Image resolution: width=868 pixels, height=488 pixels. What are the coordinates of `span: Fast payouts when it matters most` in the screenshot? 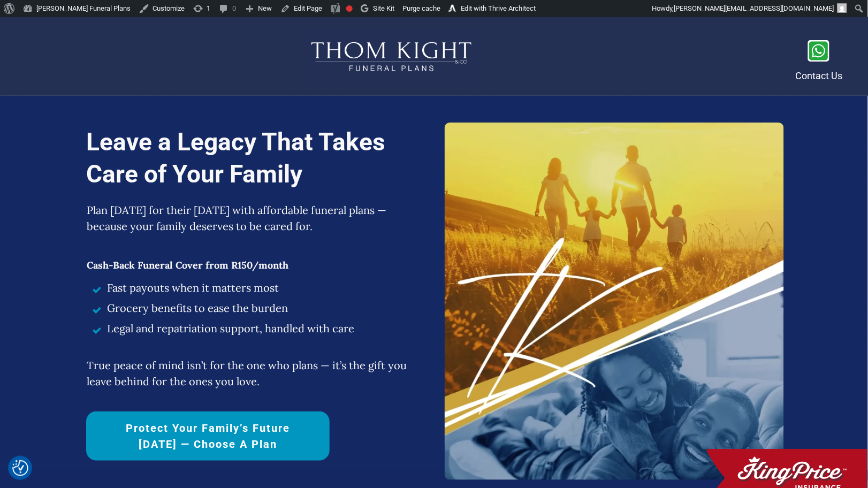 It's located at (193, 288).